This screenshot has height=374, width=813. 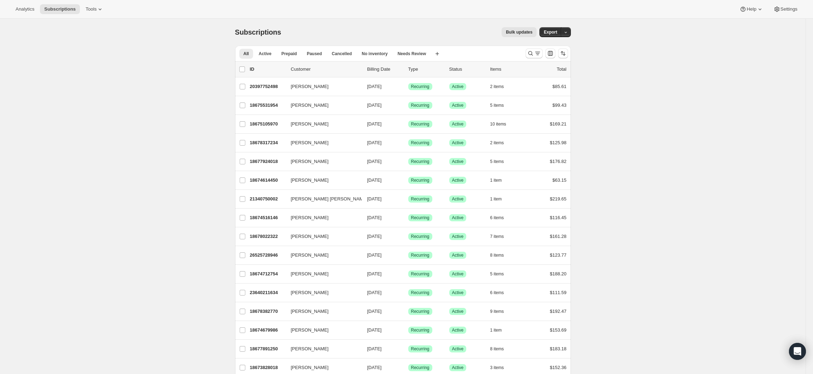 What do you see at coordinates (268, 330) in the screenshot?
I see `p: 18674679986` at bounding box center [268, 330].